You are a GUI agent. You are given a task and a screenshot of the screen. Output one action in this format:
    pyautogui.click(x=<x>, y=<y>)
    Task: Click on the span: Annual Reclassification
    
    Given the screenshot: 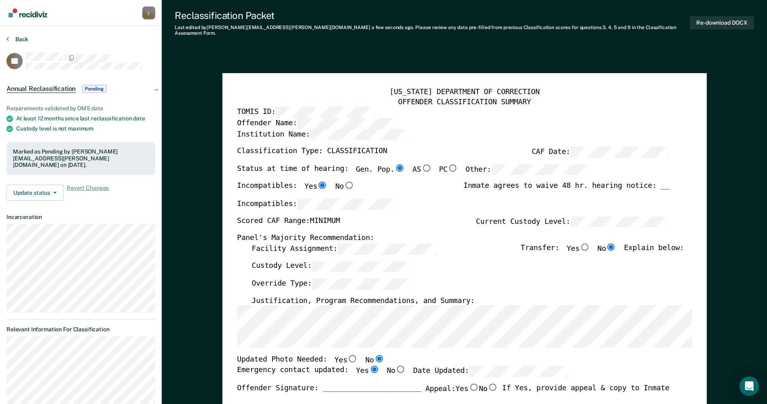 What is the action you would take?
    pyautogui.click(x=41, y=89)
    